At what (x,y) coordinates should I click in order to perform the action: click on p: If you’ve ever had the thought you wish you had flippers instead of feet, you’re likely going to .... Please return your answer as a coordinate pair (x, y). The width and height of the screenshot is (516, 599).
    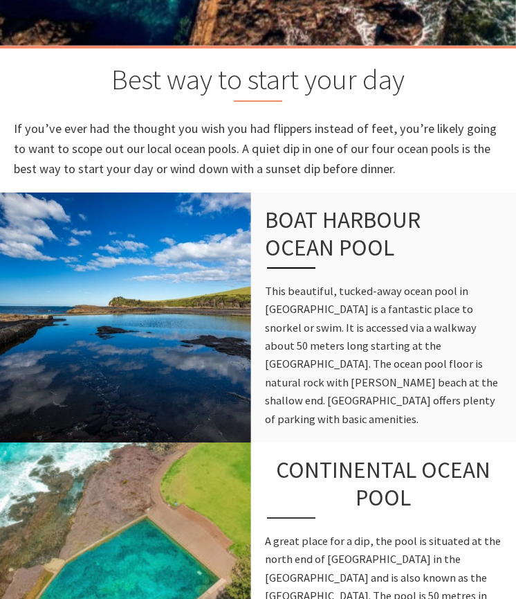
    Looking at the image, I should click on (258, 148).